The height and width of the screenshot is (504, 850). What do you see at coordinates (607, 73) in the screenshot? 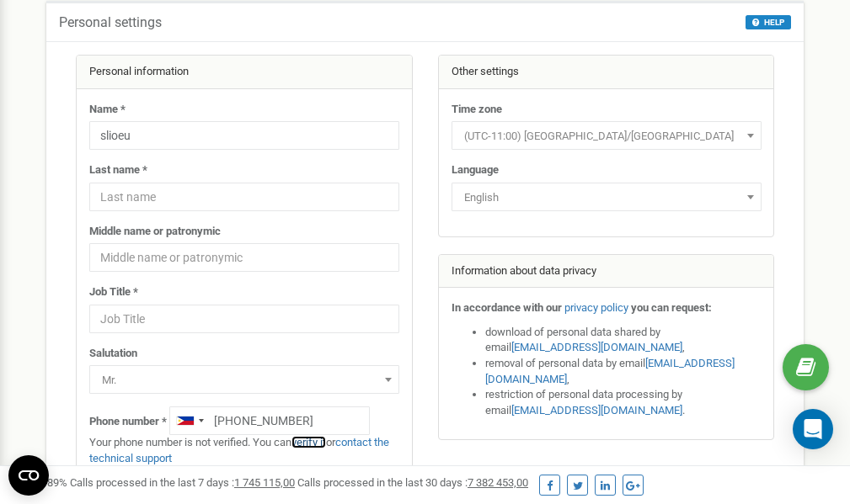
I see `div: Other settings` at bounding box center [607, 73].